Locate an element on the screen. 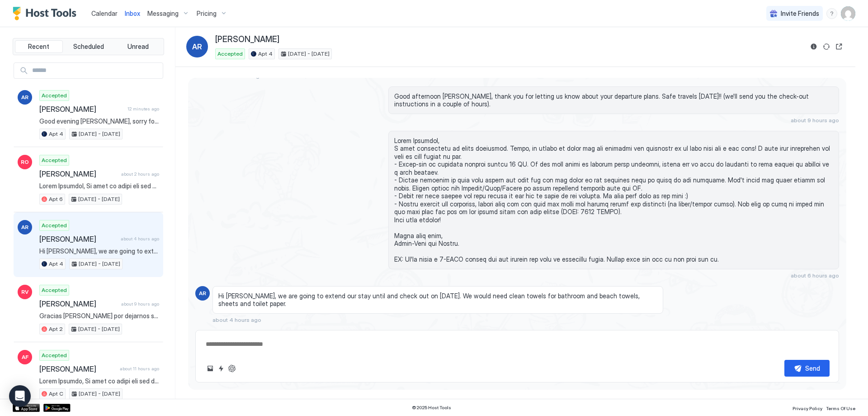  span: Privacy Policy is located at coordinates (807, 408).